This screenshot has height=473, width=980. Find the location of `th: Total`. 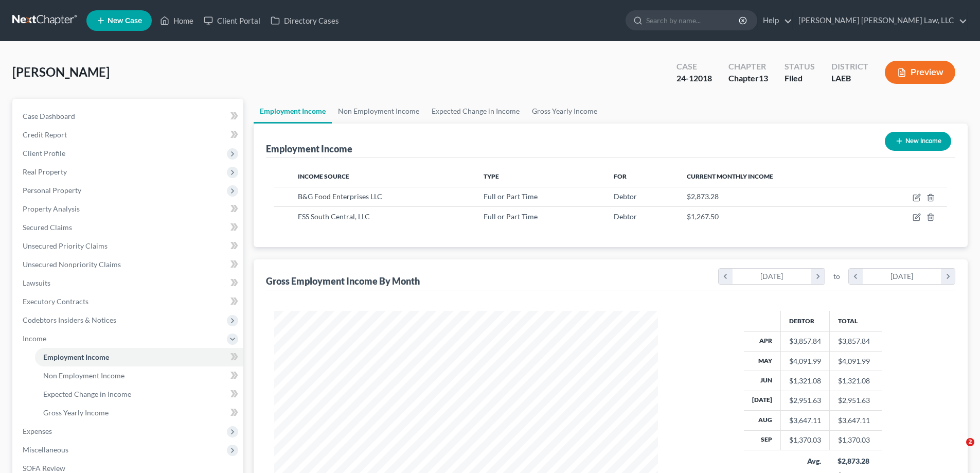

th: Total is located at coordinates (856, 321).